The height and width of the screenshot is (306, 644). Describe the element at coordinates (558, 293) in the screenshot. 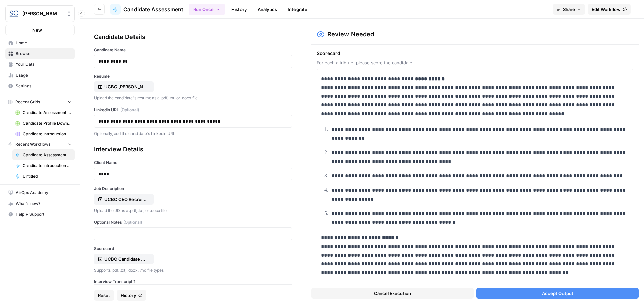

I see `button: Accept Output` at that location.